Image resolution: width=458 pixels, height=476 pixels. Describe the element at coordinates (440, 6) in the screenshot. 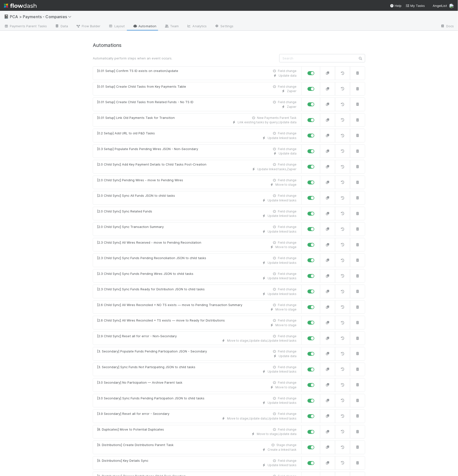

I see `span: AngelList` at that location.